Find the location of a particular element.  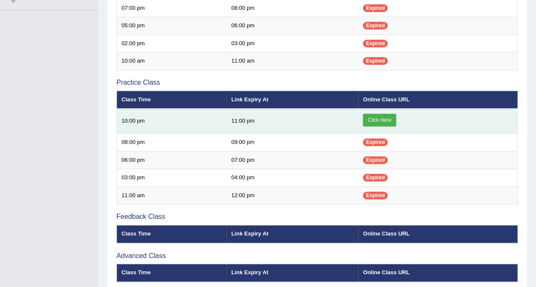

td: 04:00 pm is located at coordinates (292, 178).